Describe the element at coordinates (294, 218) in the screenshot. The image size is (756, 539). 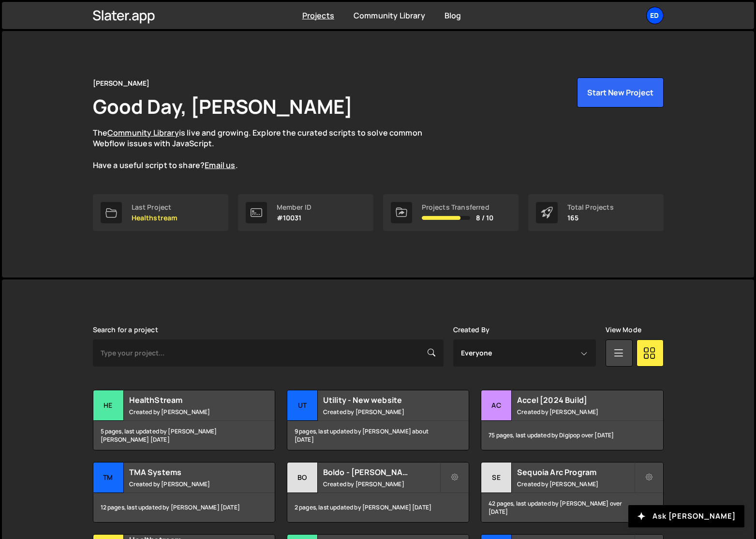
I see `p: #10031` at that location.